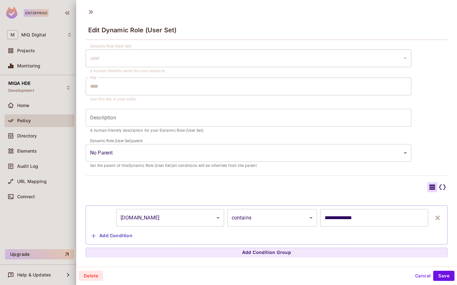  I want to click on button: Save, so click(443, 276).